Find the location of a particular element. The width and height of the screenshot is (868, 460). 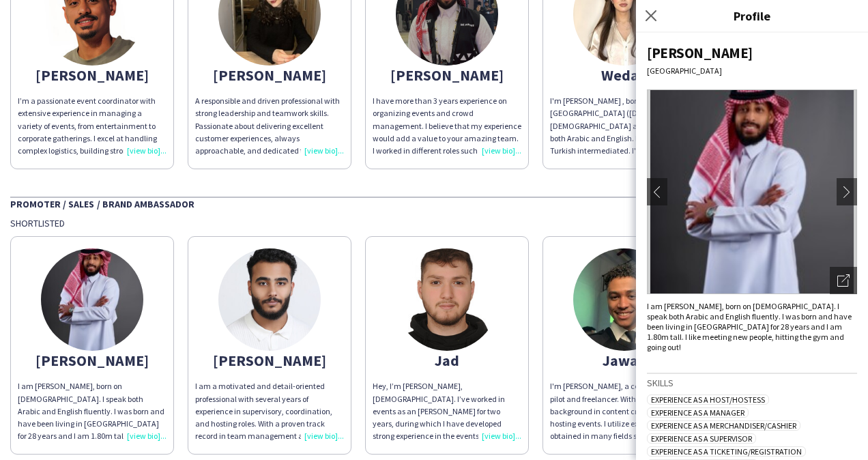

div: Jad is located at coordinates (447, 361).